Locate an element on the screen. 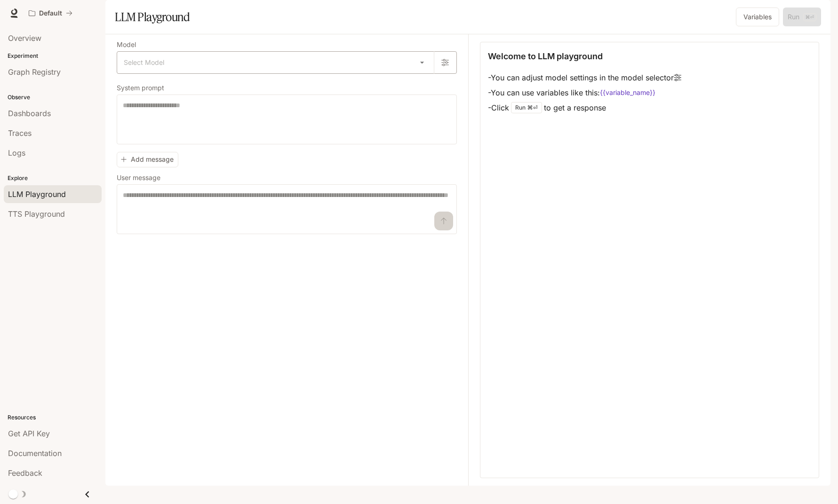 Image resolution: width=838 pixels, height=504 pixels. li: - You can adjust model settings in the model selector is located at coordinates (584, 78).